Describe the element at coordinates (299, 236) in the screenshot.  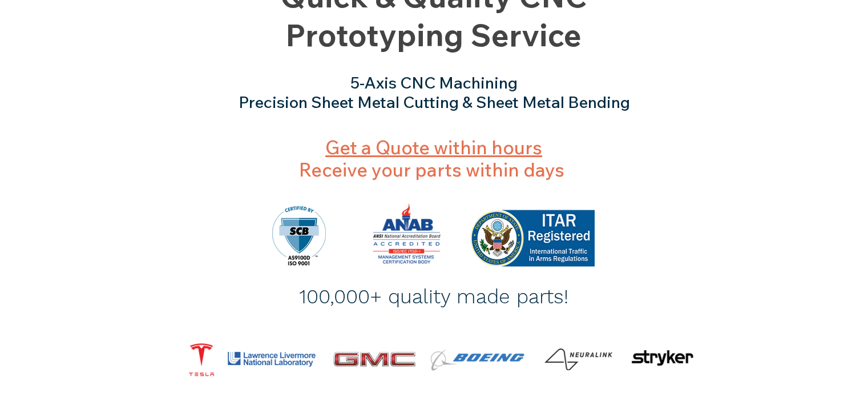
I see `img: AS9100D and ISO 9001 Mark.png` at that location.